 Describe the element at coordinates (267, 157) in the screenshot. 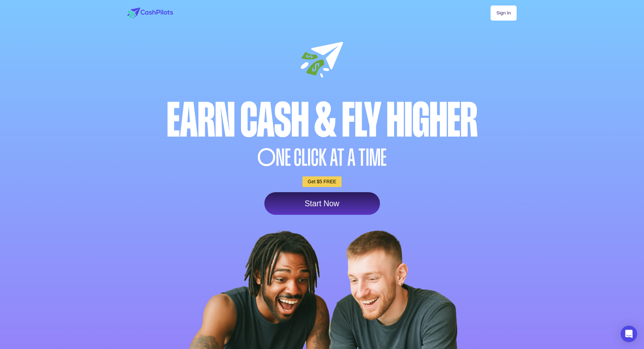

I see `span: O` at that location.